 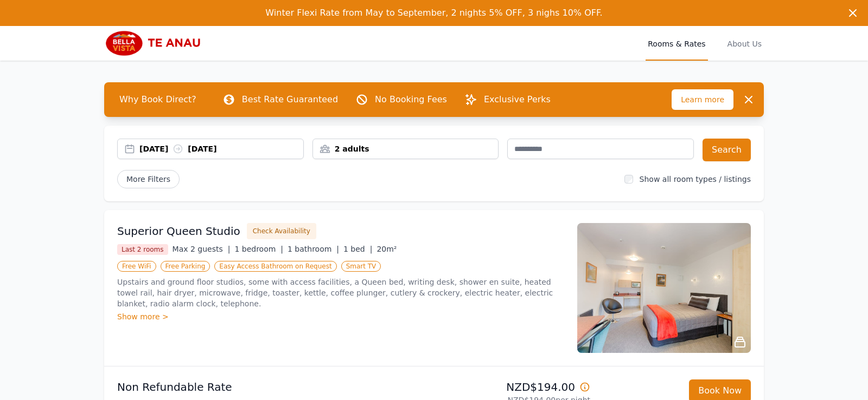 What do you see at coordinates (433, 12) in the screenshot?
I see `span: Winter Flexi Rate from May to September, 2 nights 5% OFF, 3 nighs 10% OFF.` at bounding box center [433, 12].